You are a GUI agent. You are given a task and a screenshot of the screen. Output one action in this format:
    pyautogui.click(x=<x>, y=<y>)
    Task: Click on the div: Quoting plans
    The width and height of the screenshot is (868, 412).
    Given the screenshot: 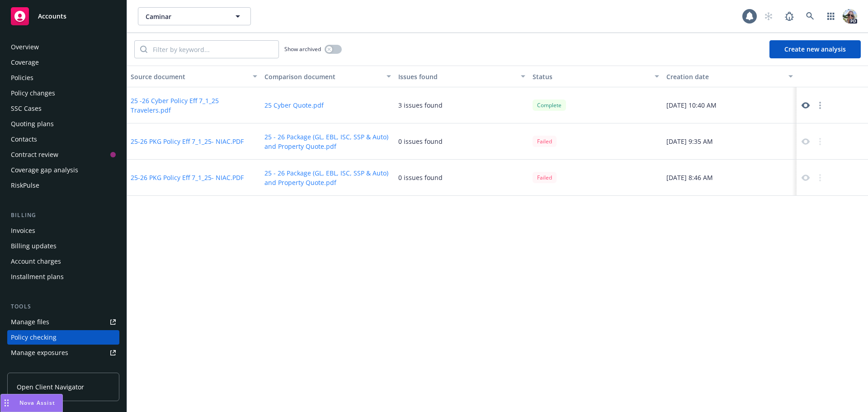 What is the action you would take?
    pyautogui.click(x=32, y=124)
    